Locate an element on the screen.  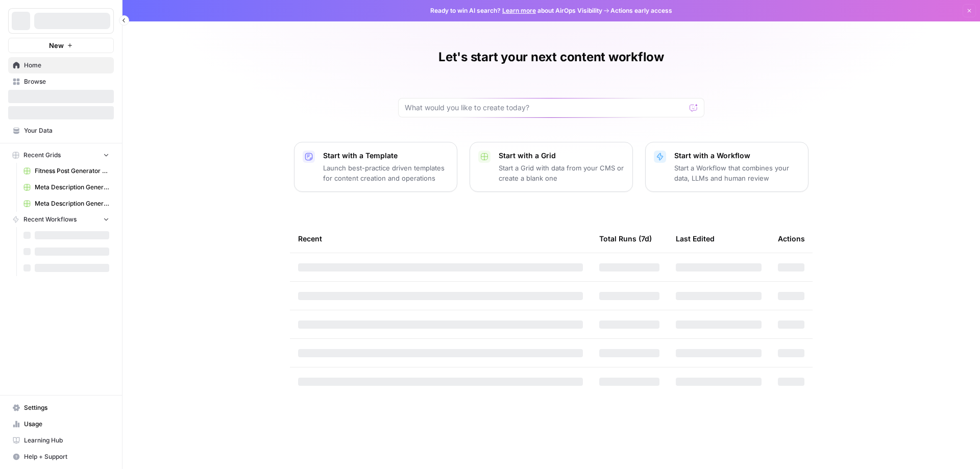
p: Start a Workflow that combines your data, LLMs and human review is located at coordinates (737, 173).